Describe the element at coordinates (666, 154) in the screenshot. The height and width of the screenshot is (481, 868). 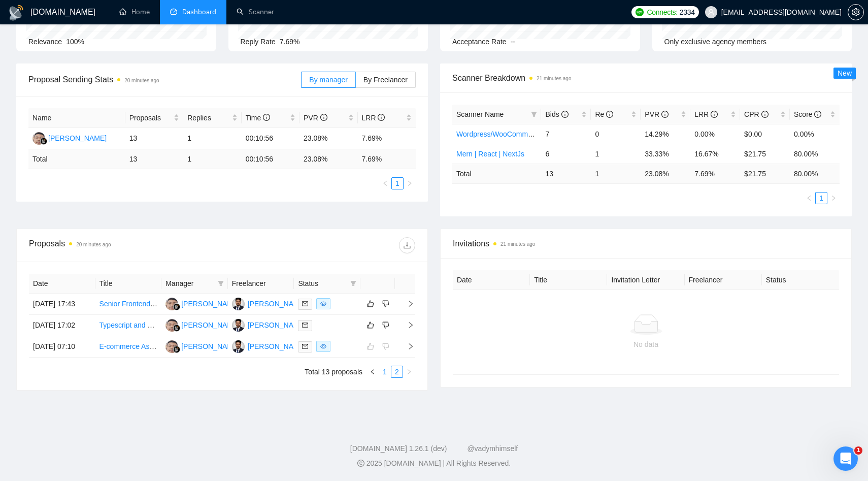
I see `td: 33.33%` at that location.